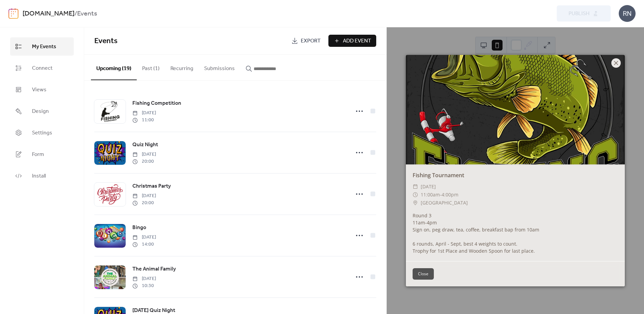  I want to click on span: Events, so click(106, 41).